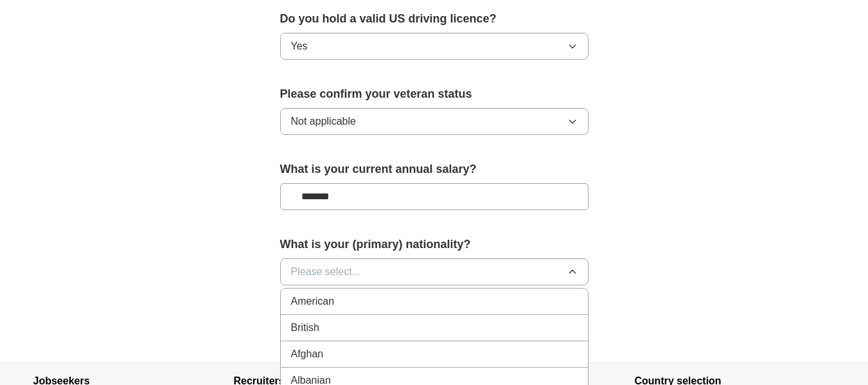  Describe the element at coordinates (434, 122) in the screenshot. I see `button: Not applicable` at that location.